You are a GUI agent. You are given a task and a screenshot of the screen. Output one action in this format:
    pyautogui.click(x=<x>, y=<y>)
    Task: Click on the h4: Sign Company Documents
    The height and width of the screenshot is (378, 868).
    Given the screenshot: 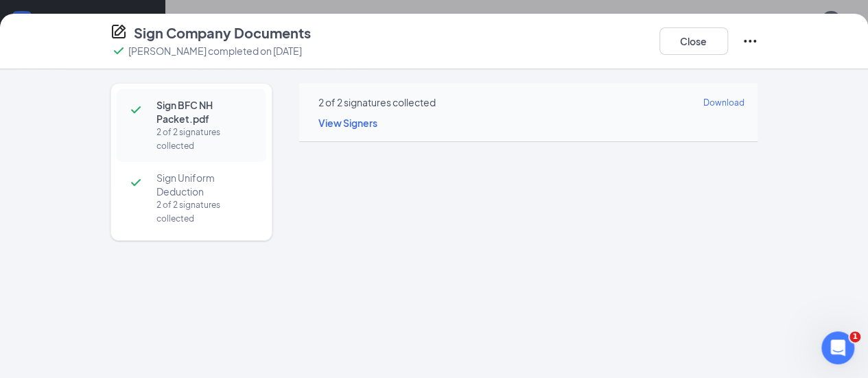 What is the action you would take?
    pyautogui.click(x=223, y=33)
    